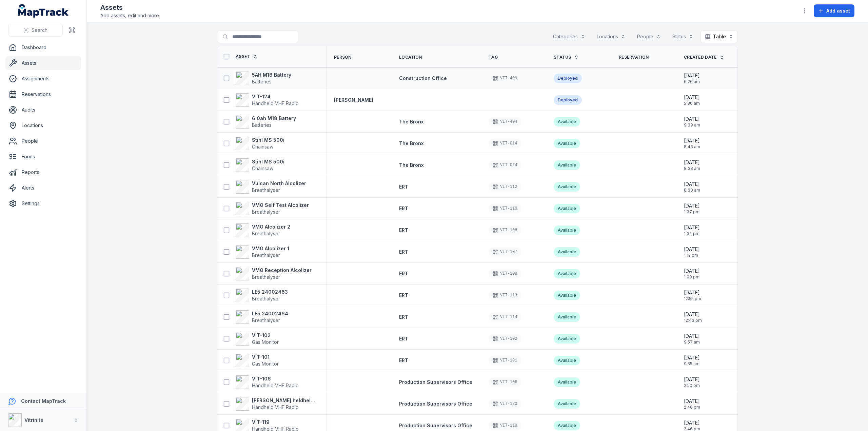  I want to click on span: Chainsaw, so click(263, 146).